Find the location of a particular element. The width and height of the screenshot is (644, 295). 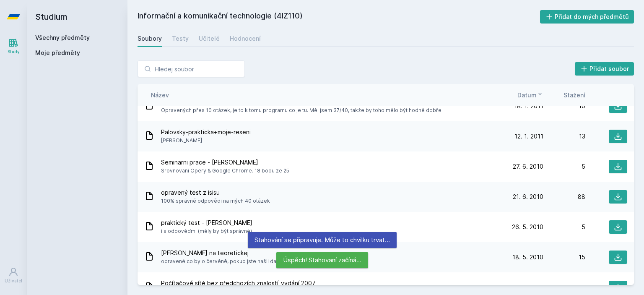

a: Testy is located at coordinates (180, 39).